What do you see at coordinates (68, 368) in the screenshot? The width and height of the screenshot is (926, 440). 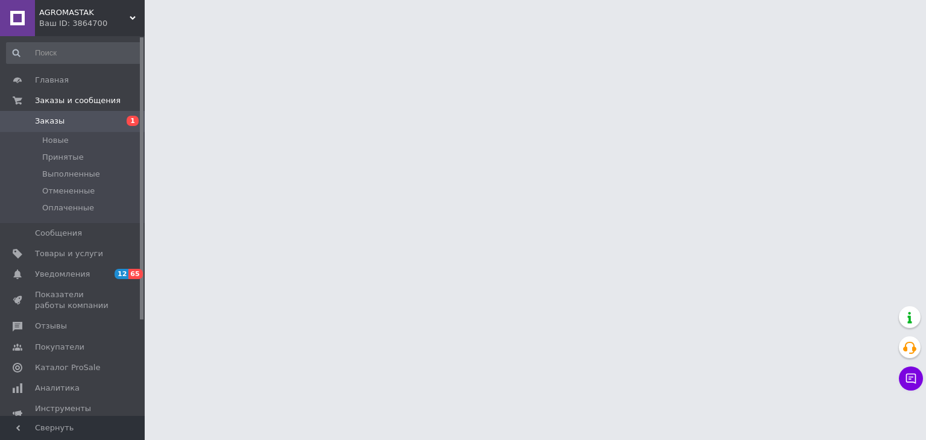 I see `span: Каталог ProSale` at bounding box center [68, 368].